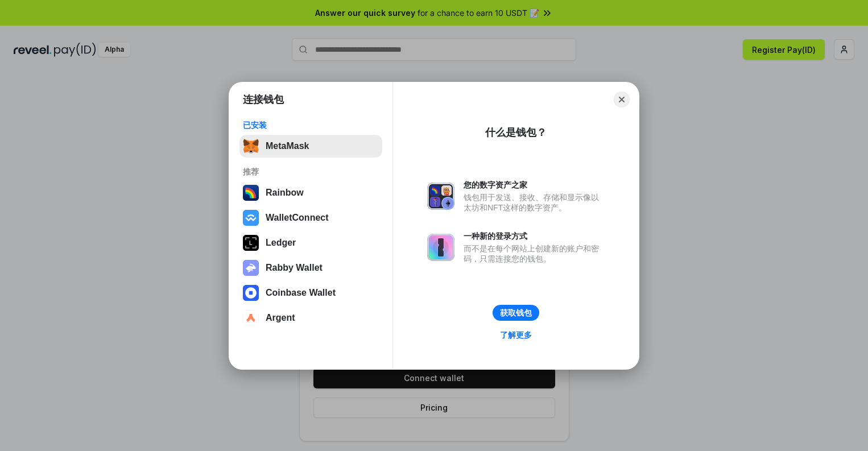 The width and height of the screenshot is (868, 451). I want to click on h1: 连接钱包, so click(263, 99).